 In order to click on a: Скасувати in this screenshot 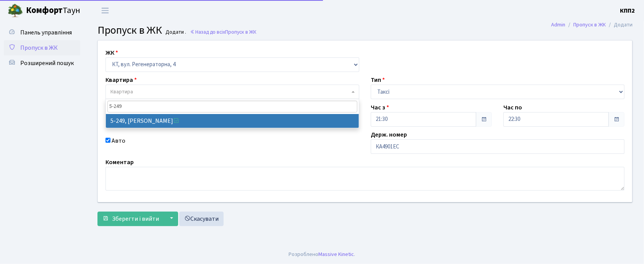, I will do `click(201, 219)`.